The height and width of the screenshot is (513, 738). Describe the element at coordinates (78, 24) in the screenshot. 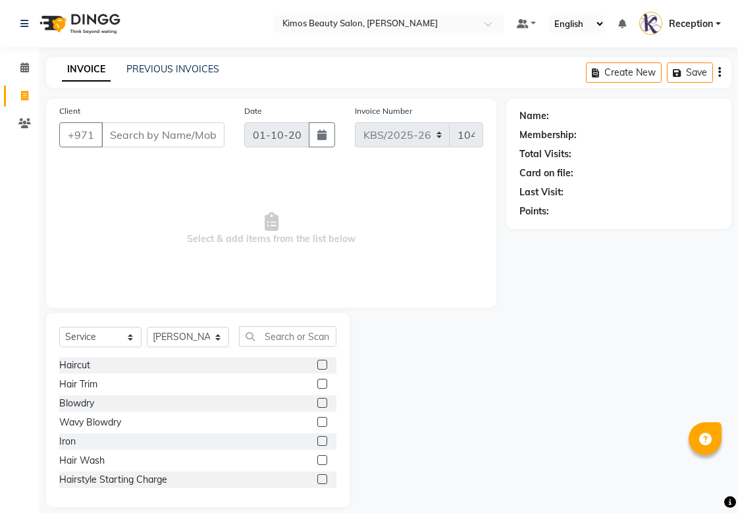

I see `img: logo` at that location.